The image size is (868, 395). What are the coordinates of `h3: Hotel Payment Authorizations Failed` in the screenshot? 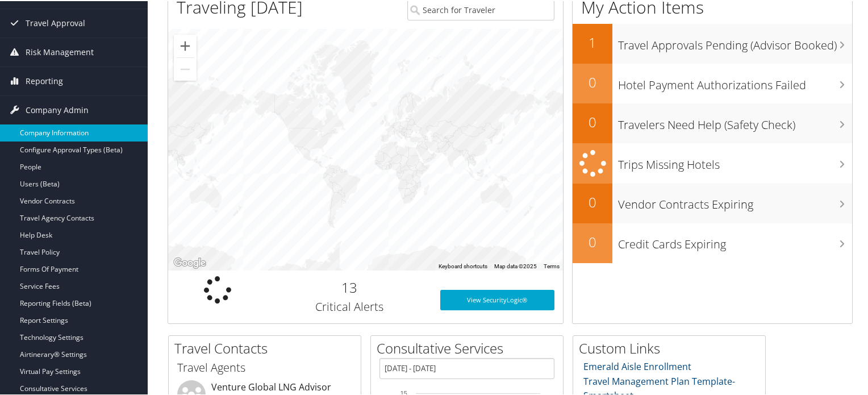 It's located at (735, 81).